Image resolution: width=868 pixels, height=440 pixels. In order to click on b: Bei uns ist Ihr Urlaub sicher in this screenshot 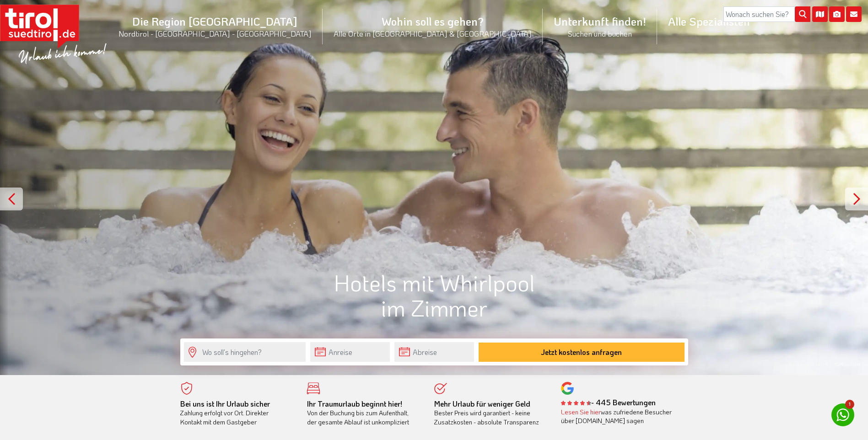, I will do `click(225, 404)`.